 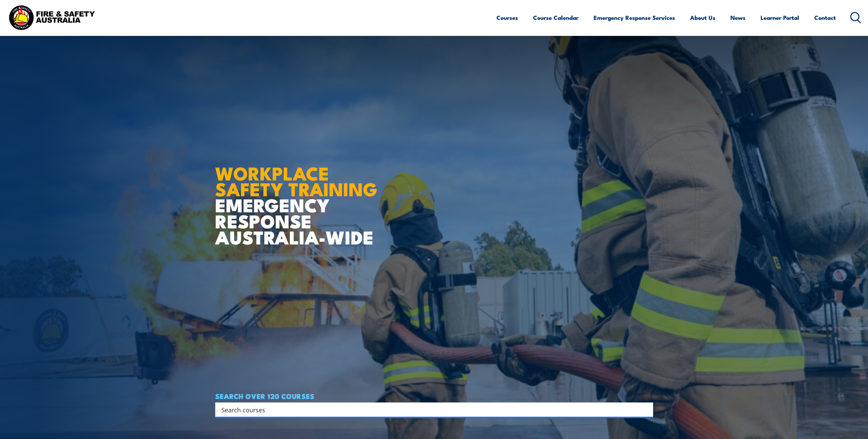 I want to click on input: Search input, so click(x=430, y=410).